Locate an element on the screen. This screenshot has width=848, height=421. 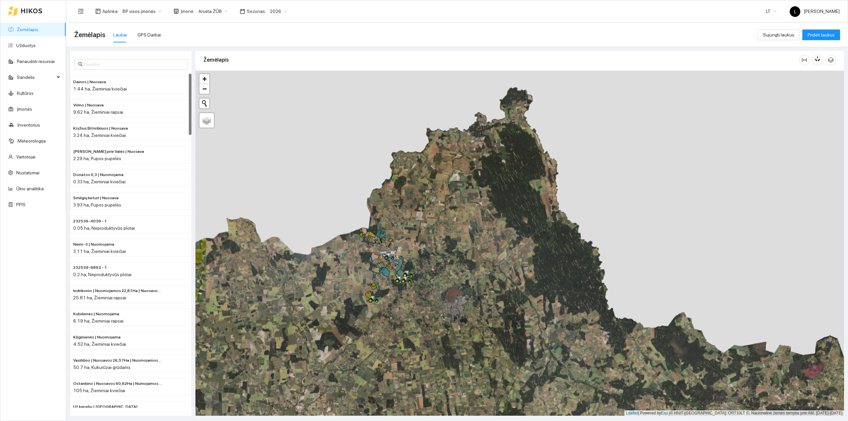
span: Virino | Nuosava is located at coordinates (88, 105).